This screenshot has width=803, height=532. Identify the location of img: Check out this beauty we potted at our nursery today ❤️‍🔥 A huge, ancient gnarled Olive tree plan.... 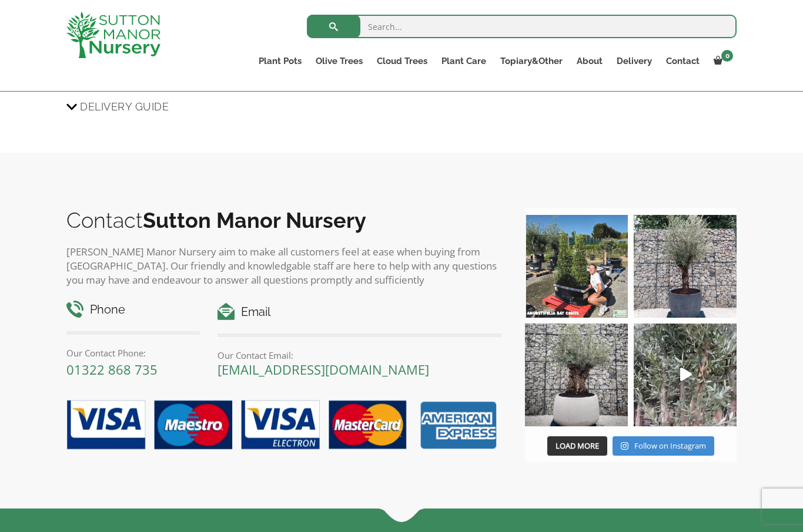
(576, 374).